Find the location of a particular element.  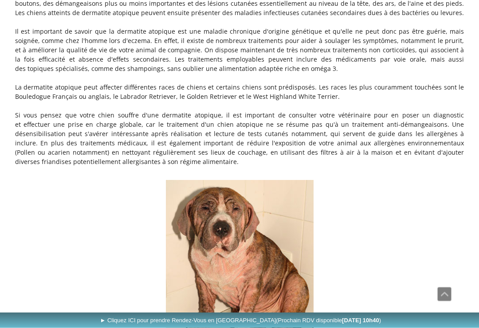

p: Il est important de savoir que la dermatite atopique est une maladie chronique d'origine génétiqu... is located at coordinates (240, 50).